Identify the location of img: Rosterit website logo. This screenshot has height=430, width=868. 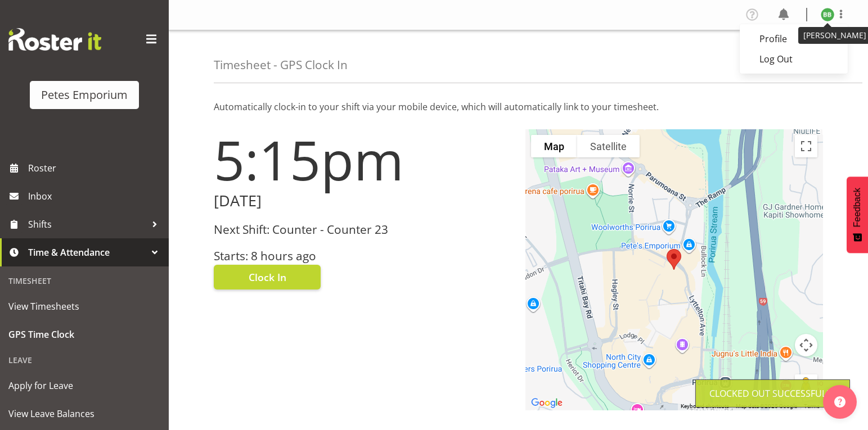
(55, 40).